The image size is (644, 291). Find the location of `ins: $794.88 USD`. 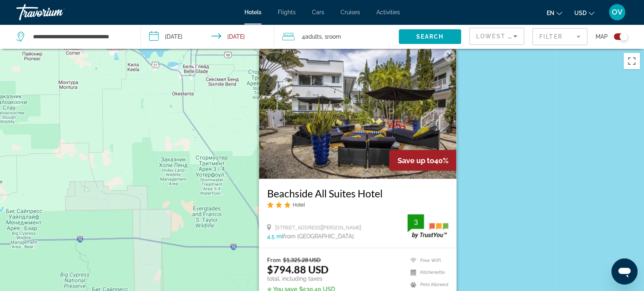

ins: $794.88 USD is located at coordinates (297, 269).